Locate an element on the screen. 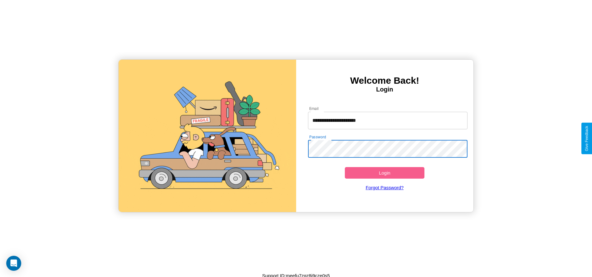 The image size is (592, 277). img: gif is located at coordinates (207, 136).